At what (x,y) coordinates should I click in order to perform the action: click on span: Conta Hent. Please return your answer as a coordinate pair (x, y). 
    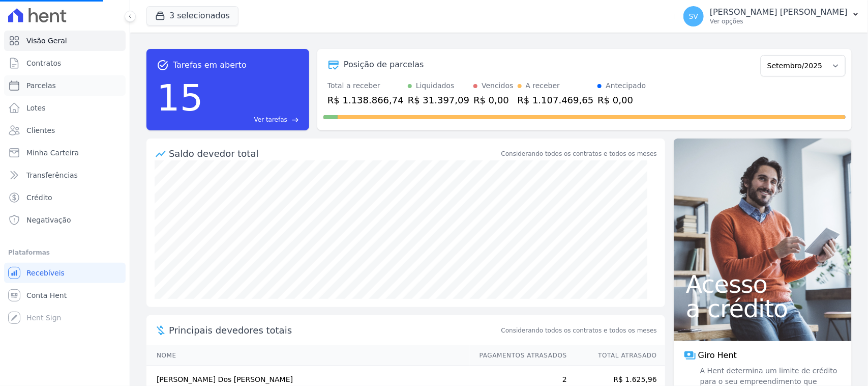
    Looking at the image, I should click on (46, 295).